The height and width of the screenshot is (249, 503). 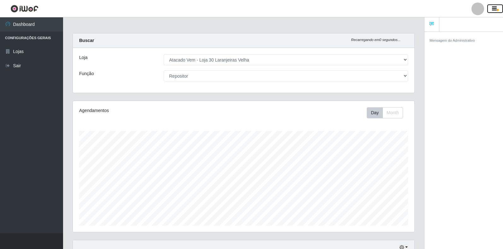 What do you see at coordinates (384, 112) in the screenshot?
I see `div: First group` at bounding box center [384, 112].